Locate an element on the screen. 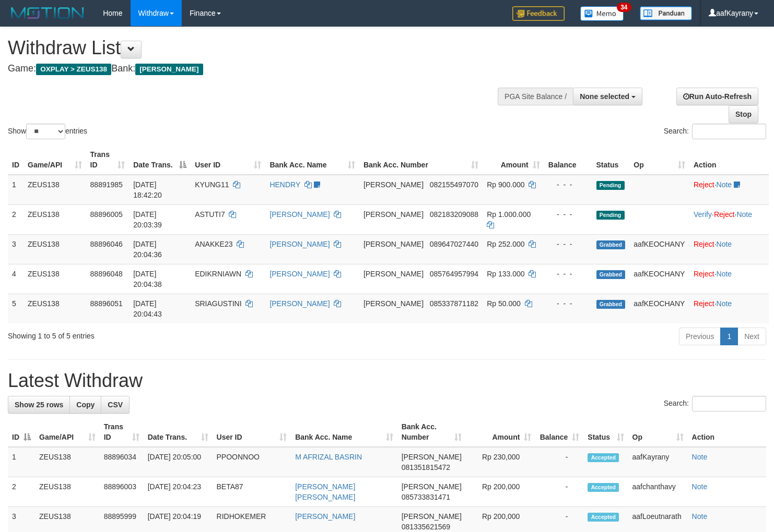 This screenshot has width=774, height=532. th: Status: activate to sort column ascending is located at coordinates (605, 431).